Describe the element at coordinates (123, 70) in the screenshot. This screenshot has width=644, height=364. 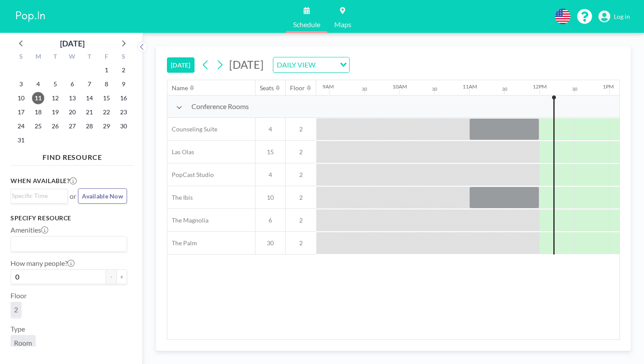
I see `span: Saturday, August 2, 2025` at that location.